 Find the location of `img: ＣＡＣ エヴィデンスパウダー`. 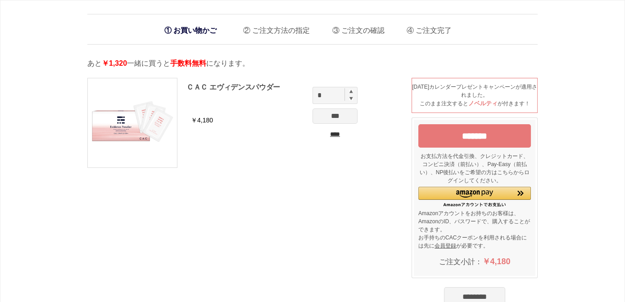

img: ＣＡＣ エヴィデンスパウダー is located at coordinates (132, 123).